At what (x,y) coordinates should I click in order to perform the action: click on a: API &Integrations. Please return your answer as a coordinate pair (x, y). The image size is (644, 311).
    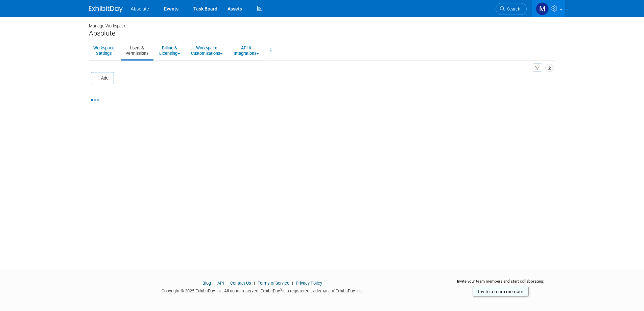
    Looking at the image, I should click on (246, 50).